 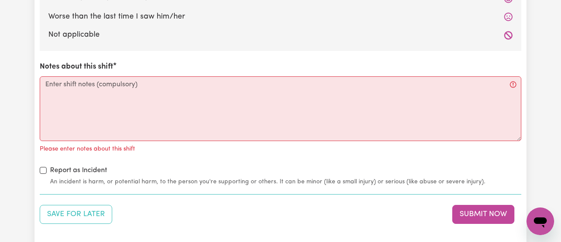 What do you see at coordinates (76, 67) in the screenshot?
I see `label: Notes about this shift` at bounding box center [76, 67].